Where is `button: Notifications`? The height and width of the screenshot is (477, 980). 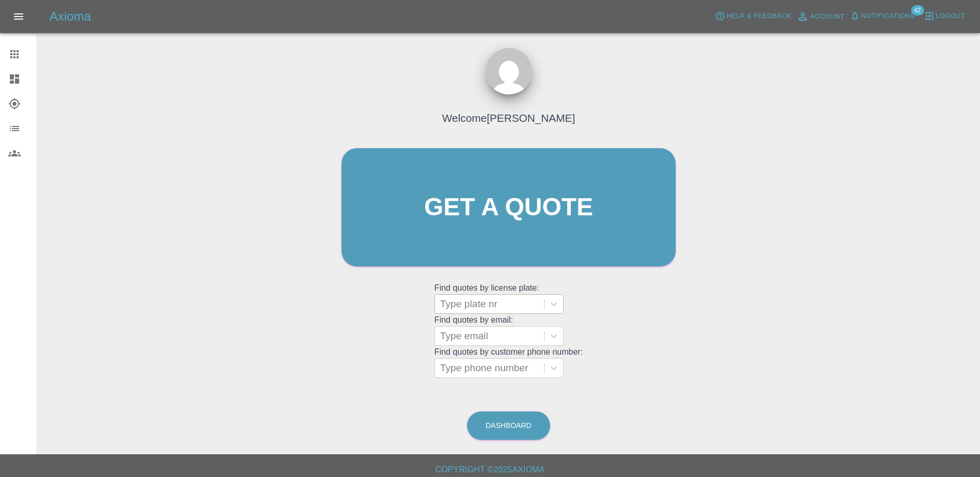
button: Notifications is located at coordinates (882, 16).